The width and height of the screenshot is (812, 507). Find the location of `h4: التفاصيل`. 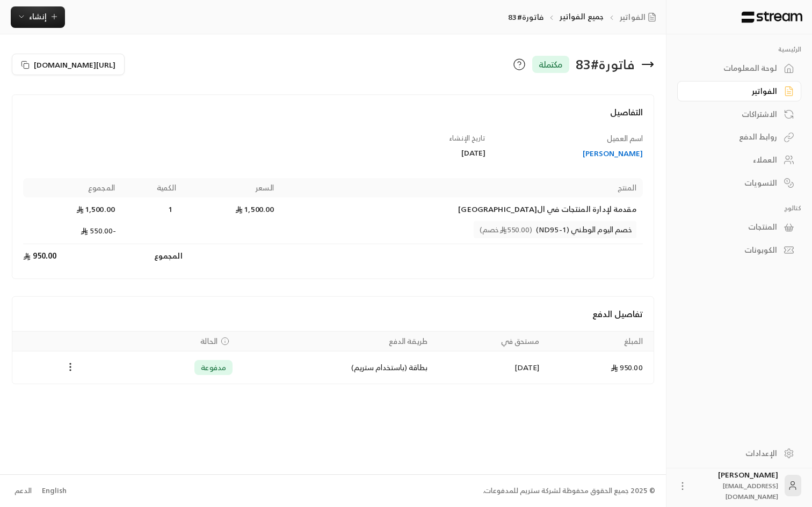

h4: التفاصيل is located at coordinates (333, 118).